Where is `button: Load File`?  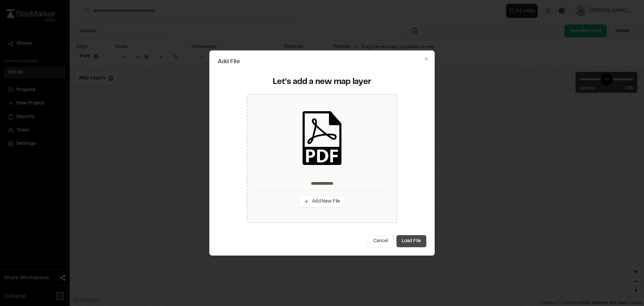 button: Load File is located at coordinates (412, 241).